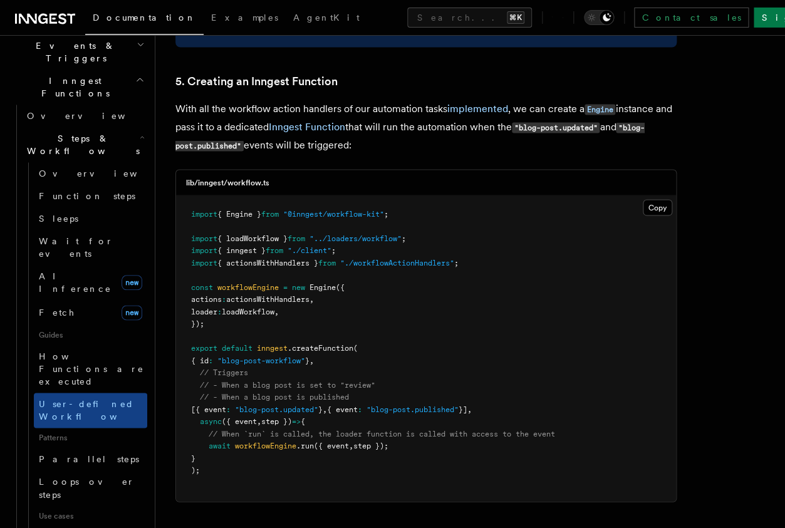 The height and width of the screenshot is (528, 785). Describe the element at coordinates (90, 196) in the screenshot. I see `a: Function steps` at that location.